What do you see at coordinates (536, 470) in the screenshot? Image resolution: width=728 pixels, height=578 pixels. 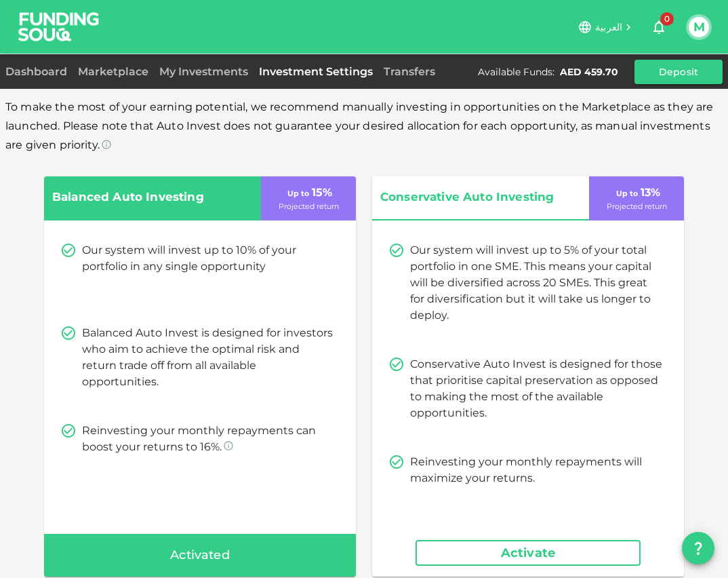 I see `p: Reinvesting your monthly repayments will maximize your returns.` at bounding box center [536, 470].